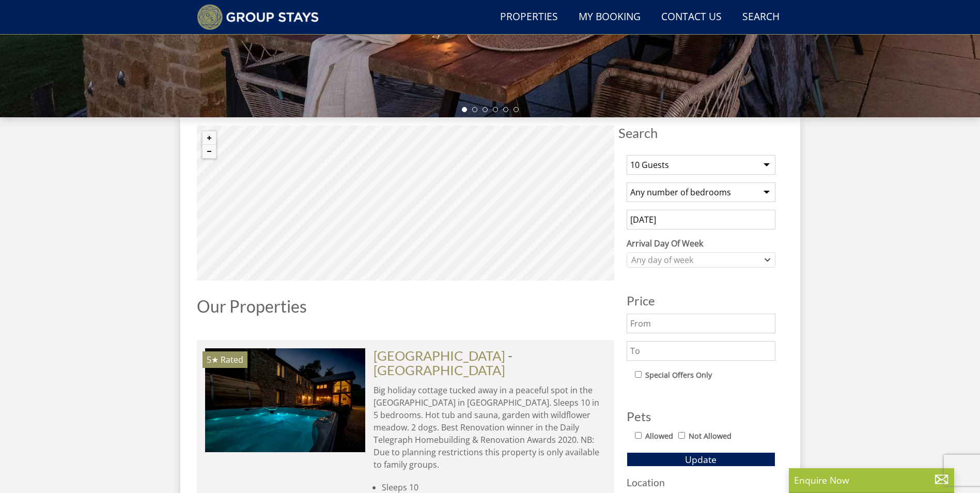 This screenshot has height=493, width=980. What do you see at coordinates (695, 260) in the screenshot?
I see `div: Any day of week` at bounding box center [695, 260].